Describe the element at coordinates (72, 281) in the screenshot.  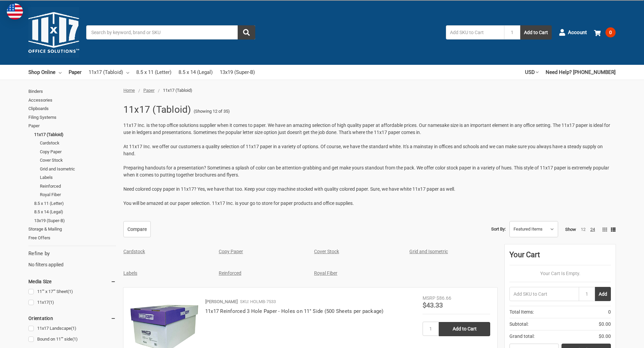
I see `h5: Media Size` at that location.